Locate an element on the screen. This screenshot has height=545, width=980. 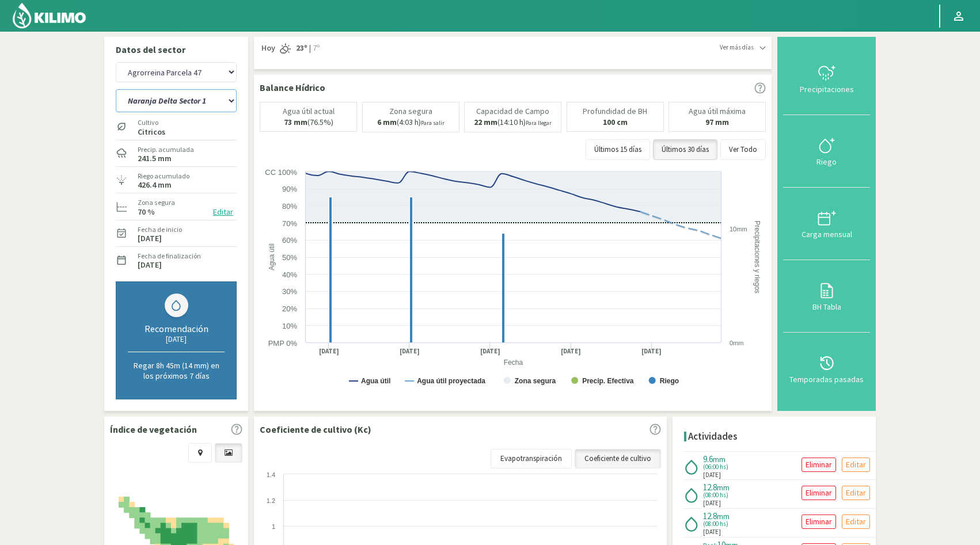
label: Fecha de finalización is located at coordinates (169, 256).